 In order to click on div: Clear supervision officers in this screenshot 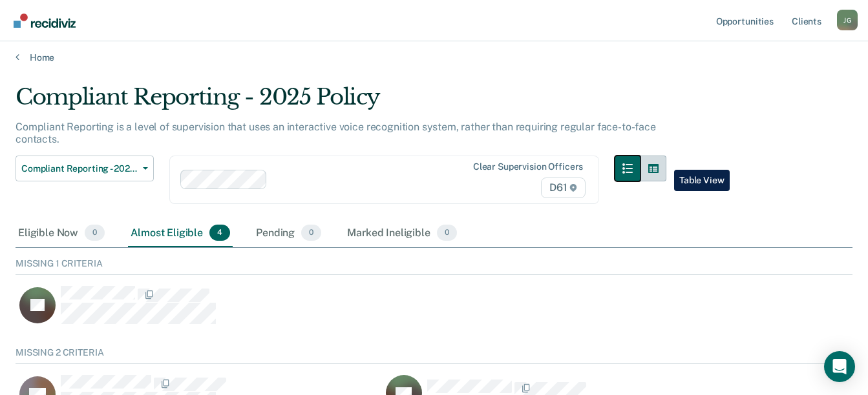, I will do `click(528, 167)`.